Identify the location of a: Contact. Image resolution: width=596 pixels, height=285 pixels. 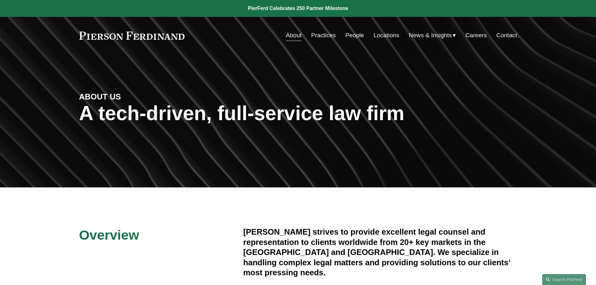
(507, 35).